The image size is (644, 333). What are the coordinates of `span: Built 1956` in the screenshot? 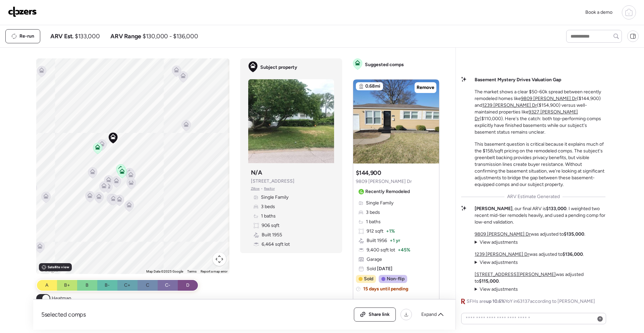 It's located at (377, 241).